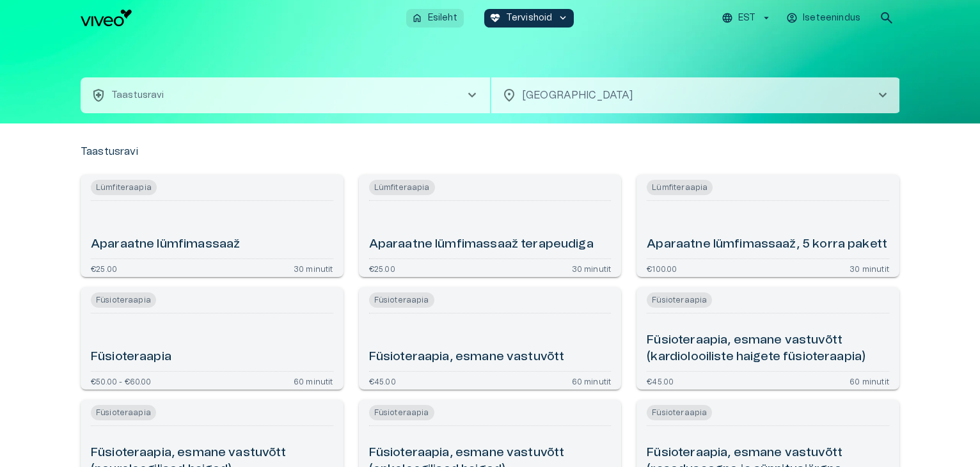 The width and height of the screenshot is (980, 467). Describe the element at coordinates (887, 18) in the screenshot. I see `span: search` at that location.